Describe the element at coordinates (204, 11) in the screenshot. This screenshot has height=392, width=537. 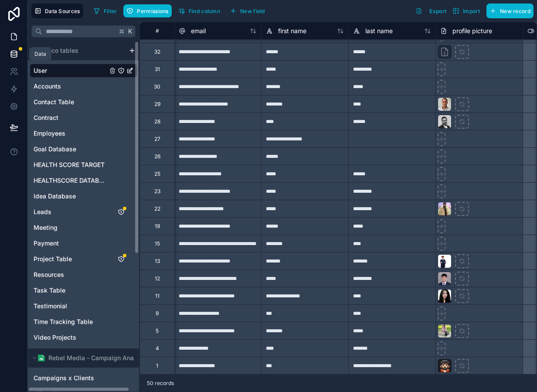
I see `span: Find column` at that location.